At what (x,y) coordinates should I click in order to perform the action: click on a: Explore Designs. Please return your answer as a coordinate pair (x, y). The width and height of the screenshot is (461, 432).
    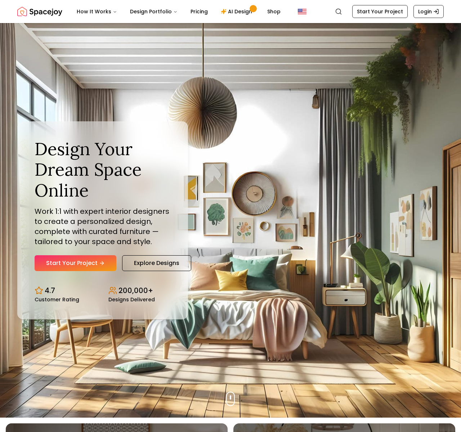
    Looking at the image, I should click on (157, 263).